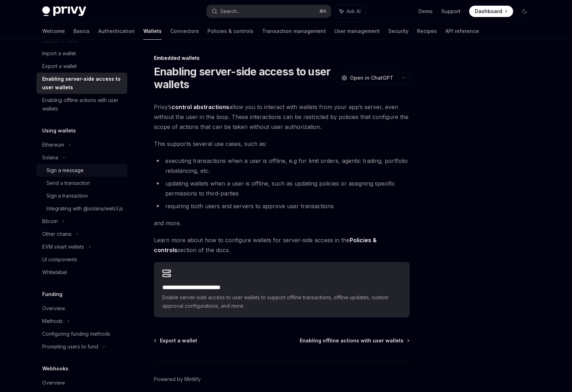  What do you see at coordinates (178, 341) in the screenshot?
I see `span: Export a wallet` at bounding box center [178, 341].